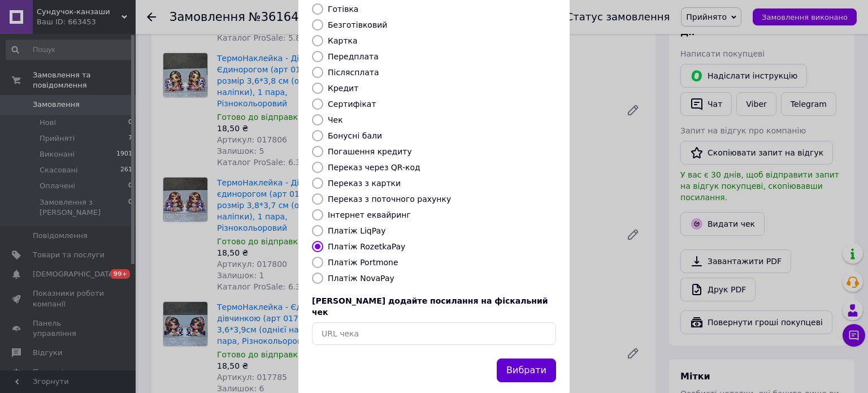 The height and width of the screenshot is (393, 868). I want to click on label: Сертифікат, so click(352, 104).